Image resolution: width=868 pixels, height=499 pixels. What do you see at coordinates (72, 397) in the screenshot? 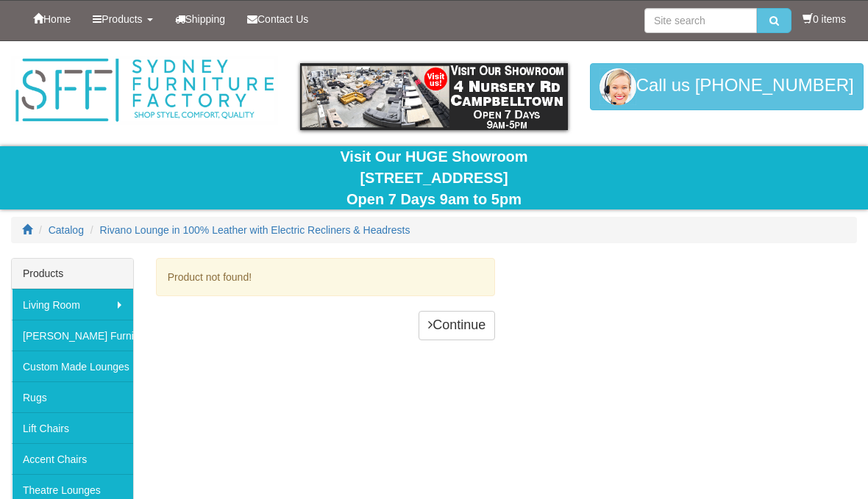
I see `a: Rugs` at bounding box center [72, 397].